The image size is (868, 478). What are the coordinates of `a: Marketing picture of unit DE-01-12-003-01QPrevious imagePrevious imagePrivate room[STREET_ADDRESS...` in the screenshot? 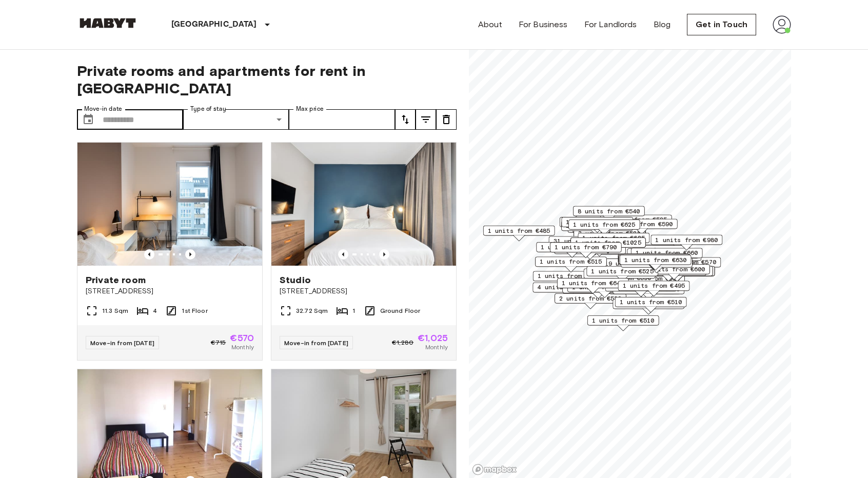 It's located at (169, 251).